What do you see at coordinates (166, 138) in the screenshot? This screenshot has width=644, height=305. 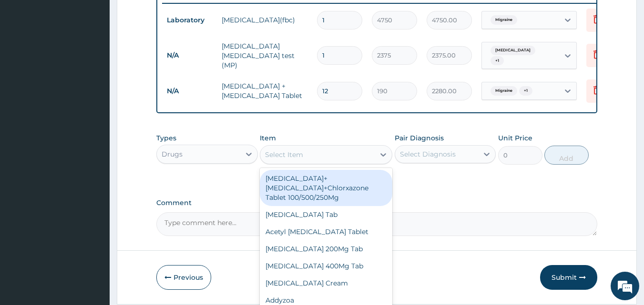 I see `label: Types` at bounding box center [166, 138].